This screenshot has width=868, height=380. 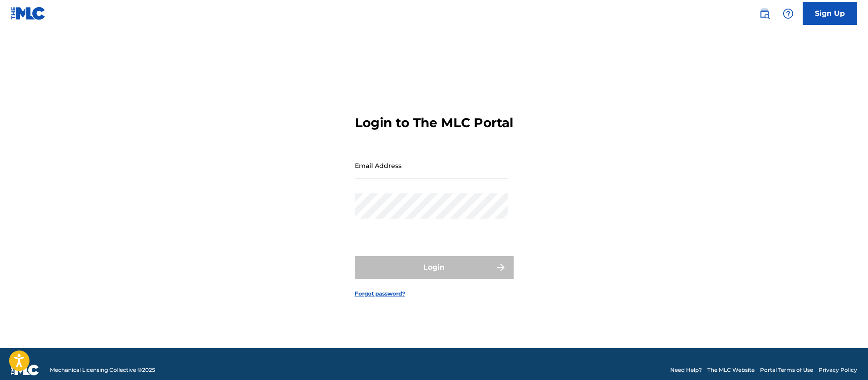 What do you see at coordinates (380, 293) in the screenshot?
I see `a: Forgot password?` at bounding box center [380, 293].